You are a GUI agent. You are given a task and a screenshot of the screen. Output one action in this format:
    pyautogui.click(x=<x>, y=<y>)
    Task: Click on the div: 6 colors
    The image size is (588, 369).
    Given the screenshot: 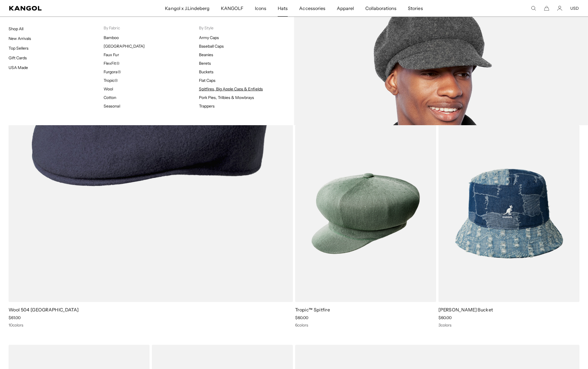 What is the action you would take?
    pyautogui.click(x=366, y=325)
    